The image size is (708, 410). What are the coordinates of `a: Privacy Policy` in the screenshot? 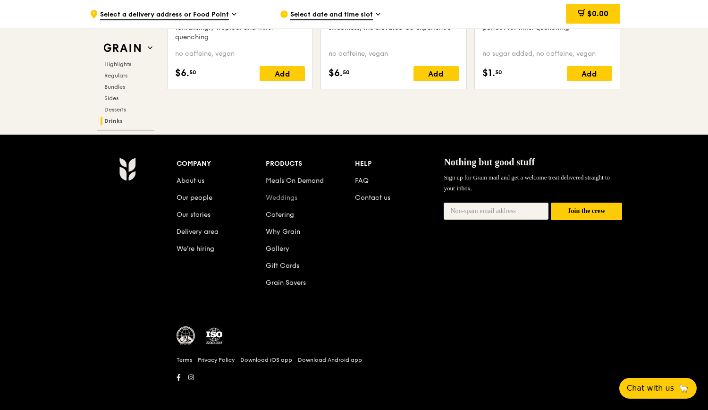 It's located at (216, 360).